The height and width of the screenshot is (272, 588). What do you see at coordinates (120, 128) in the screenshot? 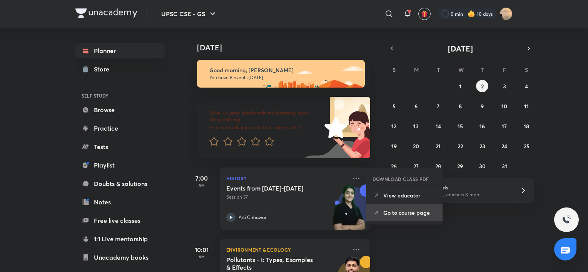
I see `a: Practice` at bounding box center [120, 128].